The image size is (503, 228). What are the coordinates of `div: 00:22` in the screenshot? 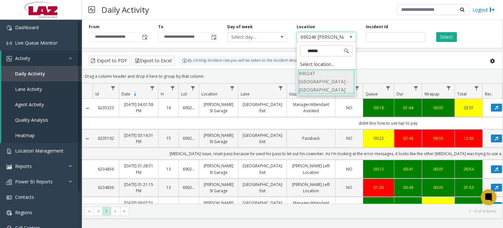 It's located at (379, 138).